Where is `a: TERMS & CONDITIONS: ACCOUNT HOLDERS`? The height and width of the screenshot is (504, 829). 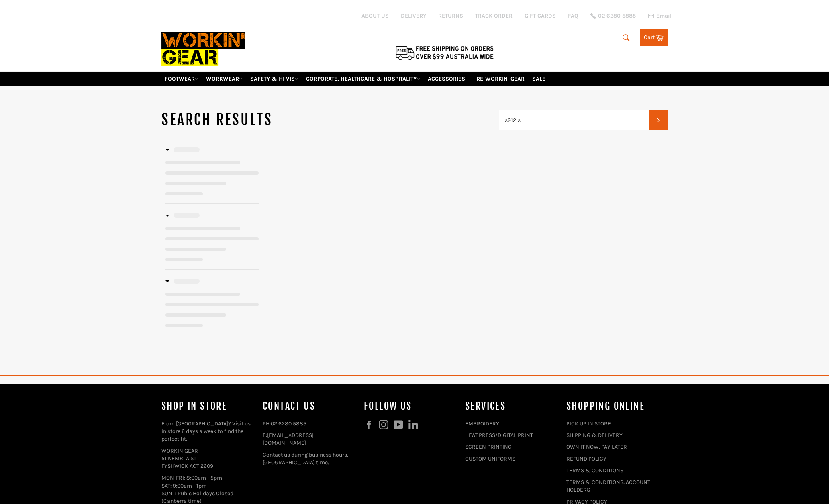
a: TERMS & CONDITIONS: ACCOUNT HOLDERS is located at coordinates (608, 486).